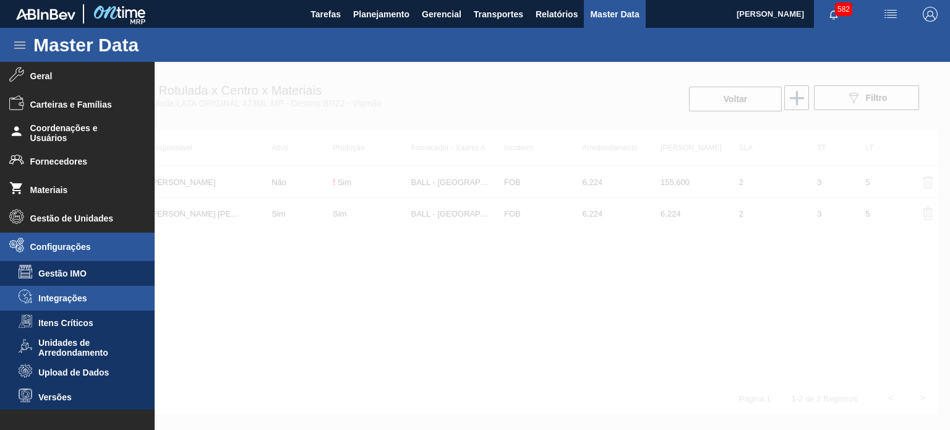 Image resolution: width=950 pixels, height=430 pixels. What do you see at coordinates (557, 14) in the screenshot?
I see `span: Relatórios` at bounding box center [557, 14].